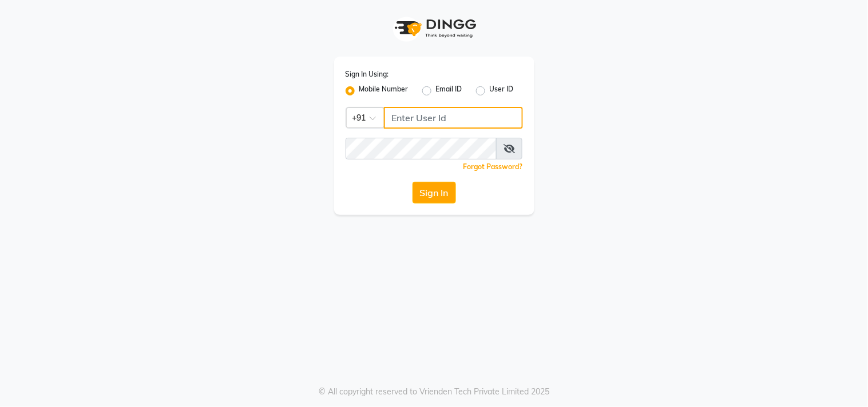 The image size is (868, 407). I want to click on label: Sign In Using:, so click(367, 74).